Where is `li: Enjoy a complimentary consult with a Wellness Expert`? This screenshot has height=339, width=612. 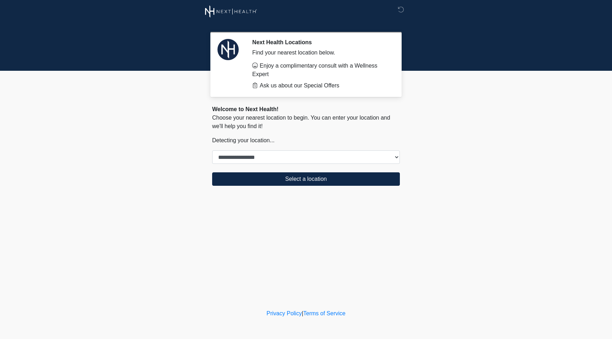 li: Enjoy a complimentary consult with a Wellness Expert is located at coordinates (321, 70).